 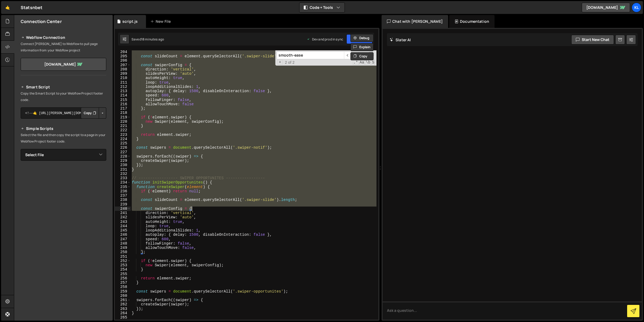 What do you see at coordinates (122, 209) in the screenshot?
I see `div: 240` at bounding box center [122, 209].